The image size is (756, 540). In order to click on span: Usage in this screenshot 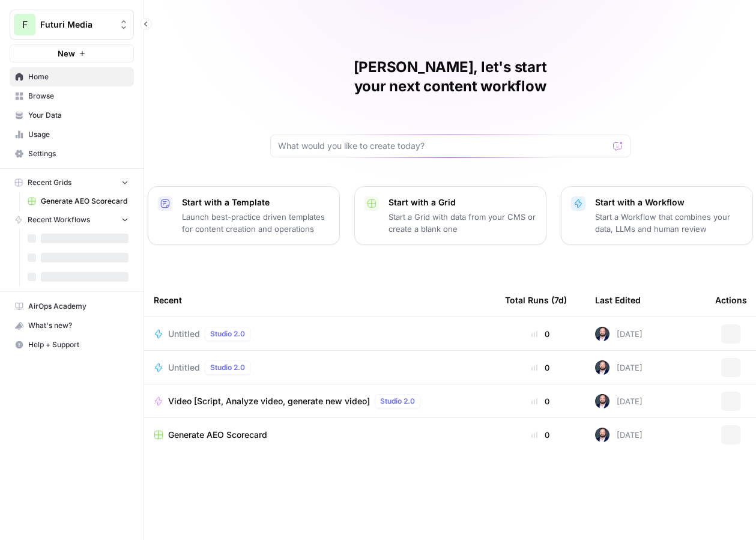, I will do `click(78, 134)`.